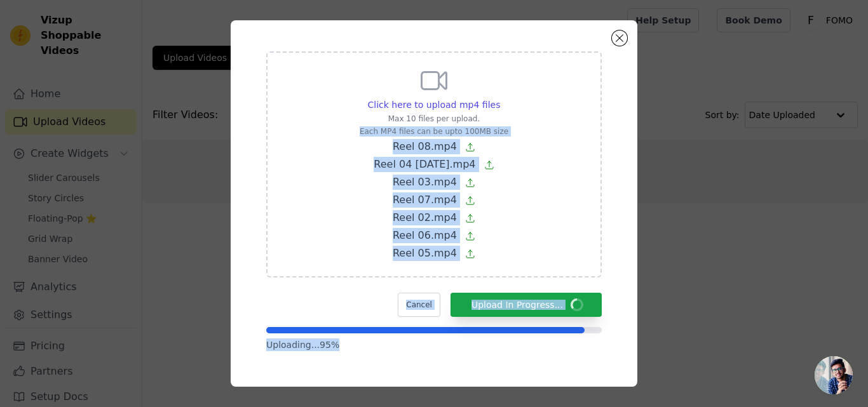 This screenshot has height=407, width=868. What do you see at coordinates (425, 253) in the screenshot?
I see `span: Reel 05.mp4` at bounding box center [425, 253].